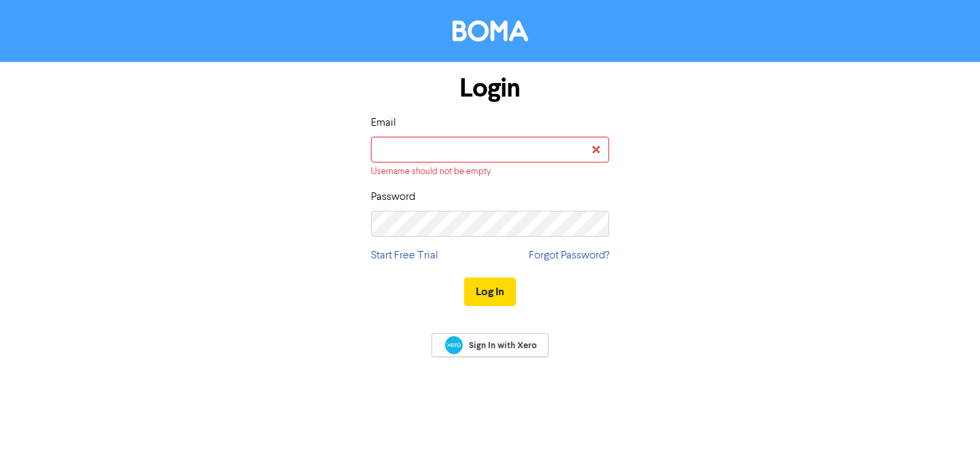 This screenshot has height=474, width=980. I want to click on div: Chat Widget, so click(946, 442).